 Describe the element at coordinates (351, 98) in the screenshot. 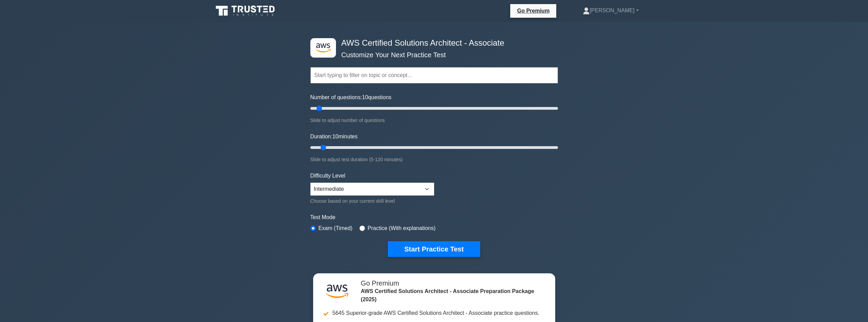

I see `label: Number of questions: questions` at that location.